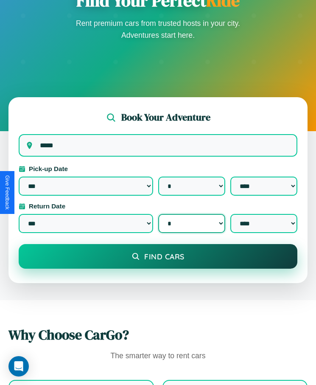 The height and width of the screenshot is (385, 316). What do you see at coordinates (158, 356) in the screenshot?
I see `p: The smarter way to rent cars` at bounding box center [158, 356].